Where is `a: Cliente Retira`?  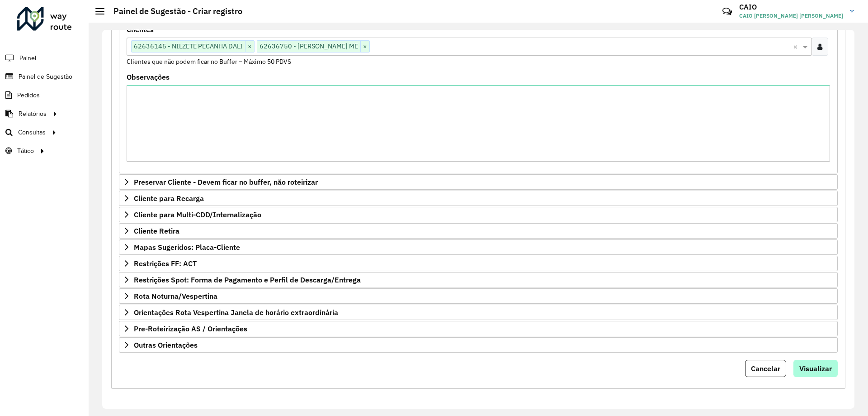
a: Cliente Retira is located at coordinates (478, 231).